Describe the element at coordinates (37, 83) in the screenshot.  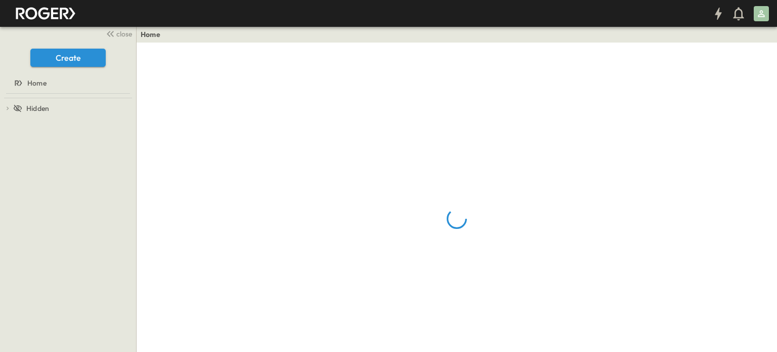
I see `span: Home` at that location.